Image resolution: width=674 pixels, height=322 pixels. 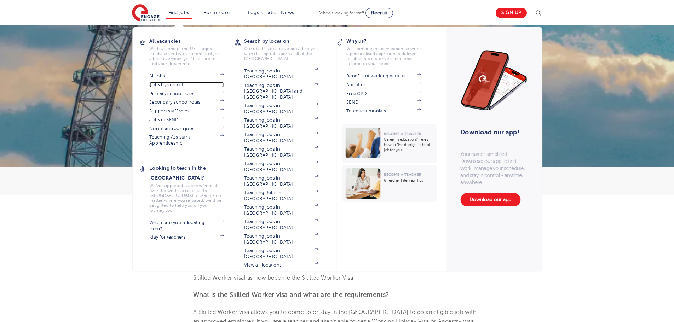 What do you see at coordinates (389, 51) in the screenshot?
I see `a: Why us?We combine industry expertise with a personalised approach to deliver reliable, results-dr...` at bounding box center [389, 51].